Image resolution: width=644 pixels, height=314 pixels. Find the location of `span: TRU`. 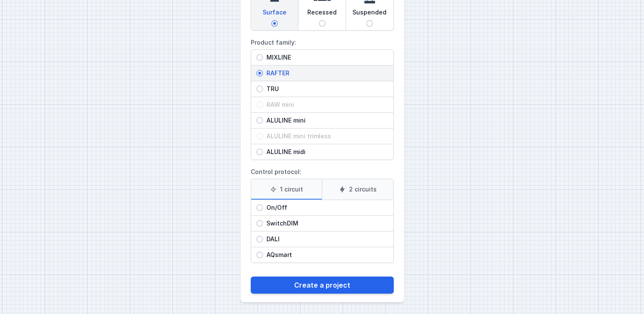

span: TRU is located at coordinates (326, 89).